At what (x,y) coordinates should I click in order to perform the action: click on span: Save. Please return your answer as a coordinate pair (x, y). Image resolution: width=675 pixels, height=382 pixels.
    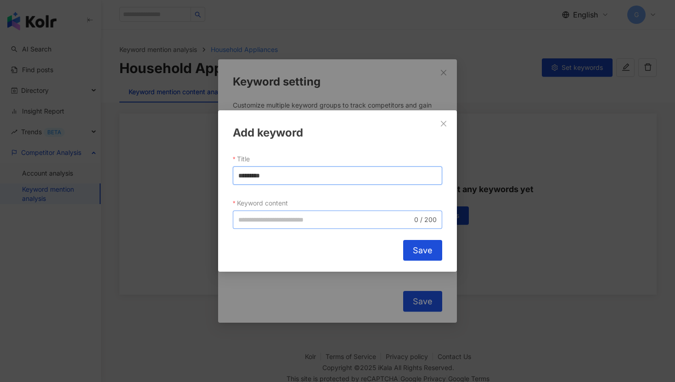
    Looking at the image, I should click on (423, 250).